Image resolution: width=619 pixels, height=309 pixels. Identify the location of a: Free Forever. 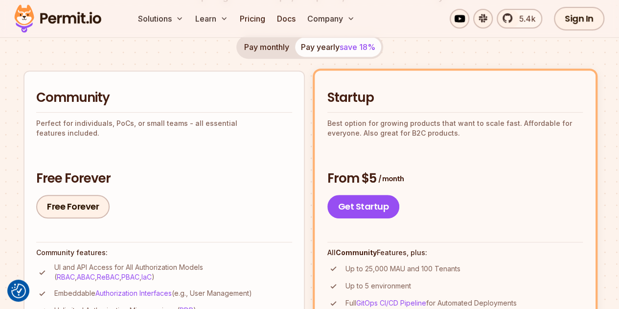
(73, 206).